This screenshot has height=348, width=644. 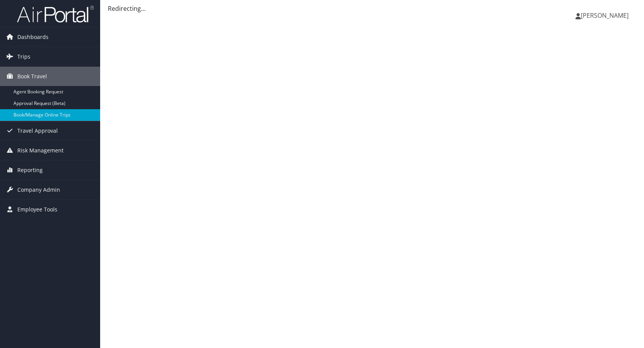 What do you see at coordinates (41, 151) in the screenshot?
I see `span: Risk Management` at bounding box center [41, 151].